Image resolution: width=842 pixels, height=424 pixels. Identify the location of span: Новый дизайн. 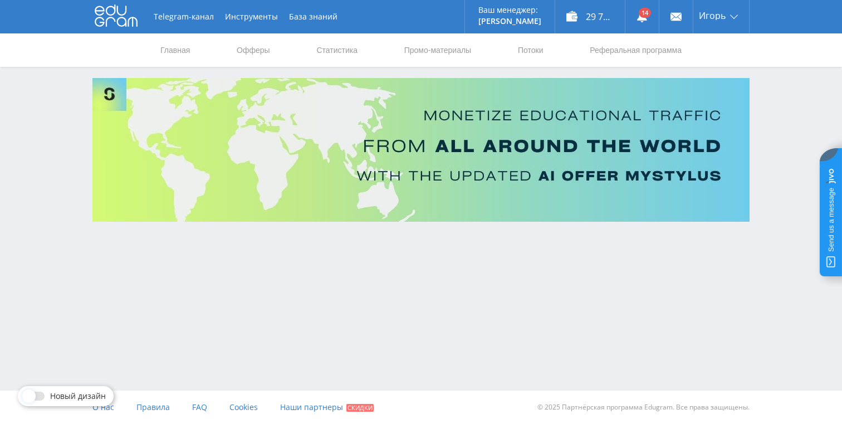
(78, 396).